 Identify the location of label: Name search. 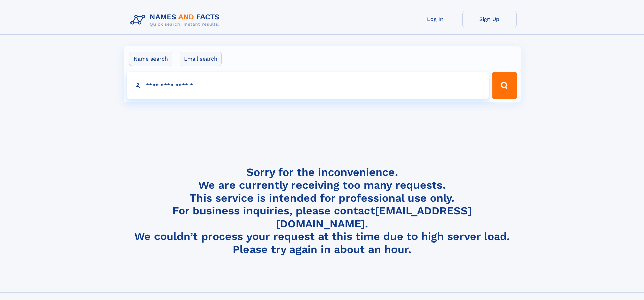
(151, 59).